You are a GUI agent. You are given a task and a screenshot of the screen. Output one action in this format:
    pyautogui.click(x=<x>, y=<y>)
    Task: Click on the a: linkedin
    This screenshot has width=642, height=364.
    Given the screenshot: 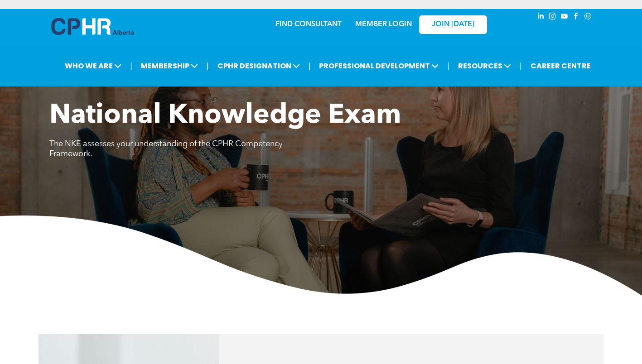 What is the action you would take?
    pyautogui.click(x=541, y=17)
    